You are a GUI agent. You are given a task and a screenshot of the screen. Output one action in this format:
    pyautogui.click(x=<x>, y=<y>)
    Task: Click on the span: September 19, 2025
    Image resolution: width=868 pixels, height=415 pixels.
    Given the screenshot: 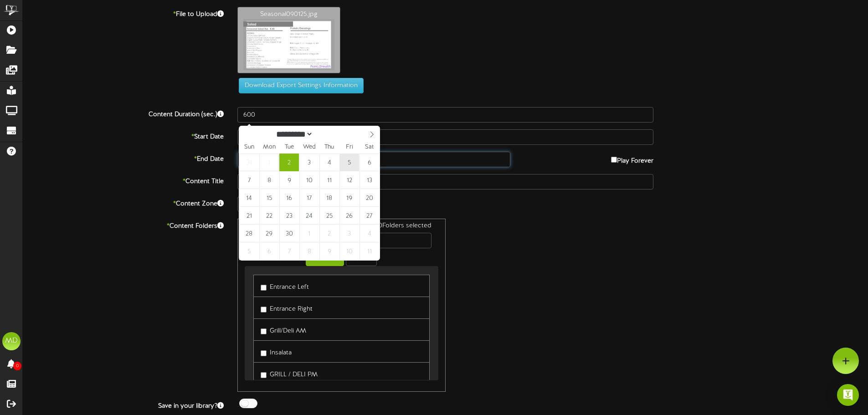 What is the action you would take?
    pyautogui.click(x=349, y=198)
    